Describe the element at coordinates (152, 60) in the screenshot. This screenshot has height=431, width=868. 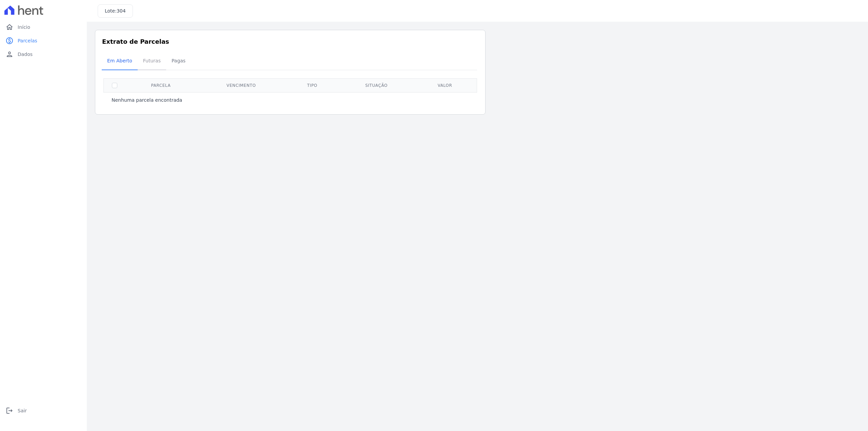
I see `span: Futuras` at that location.